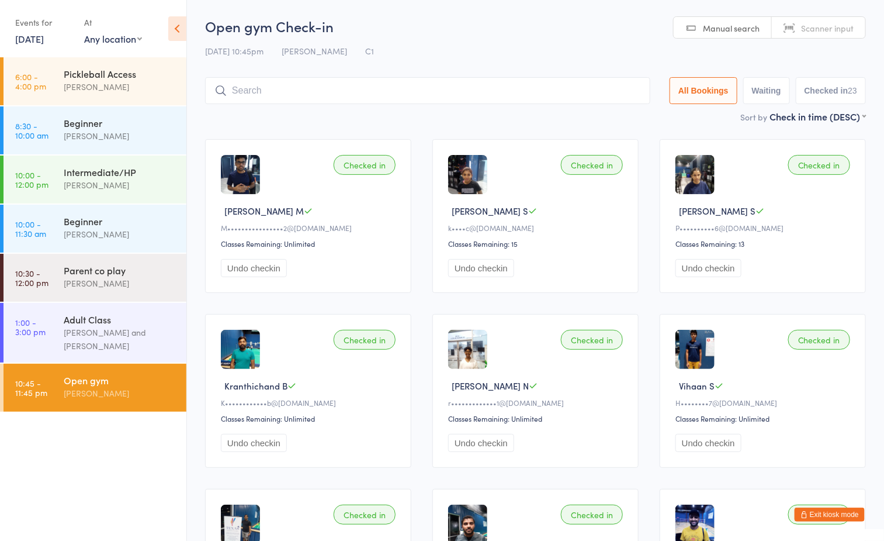 The height and width of the screenshot is (541, 884). Describe the element at coordinates (467, 349) in the screenshot. I see `img: image1711320660.png` at that location.